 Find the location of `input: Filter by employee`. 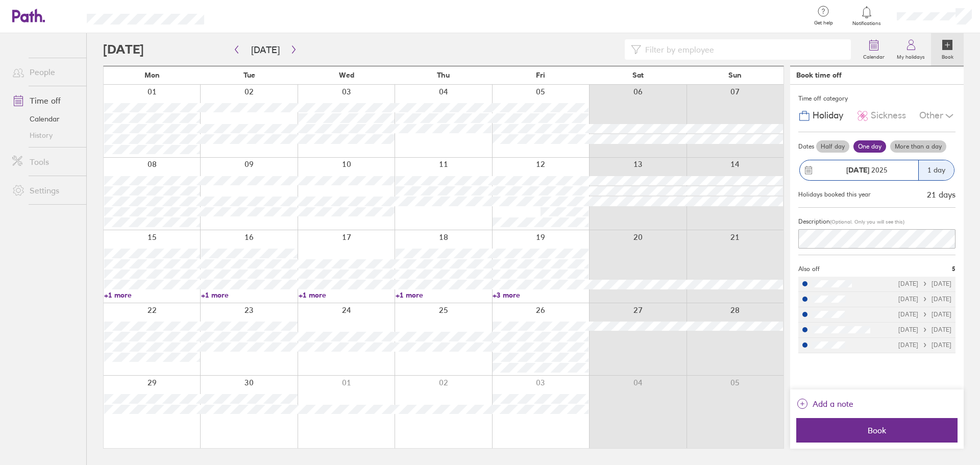

input: Filter by employee is located at coordinates (743, 49).